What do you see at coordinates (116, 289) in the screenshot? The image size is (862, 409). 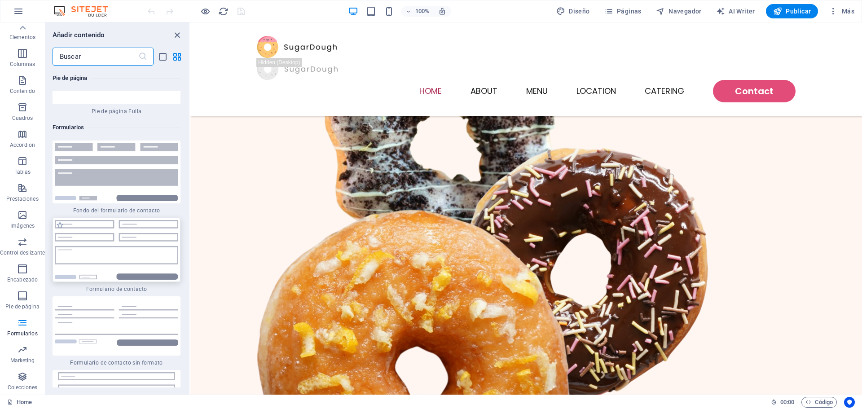 I see `span: Formulario de contacto` at bounding box center [116, 289].